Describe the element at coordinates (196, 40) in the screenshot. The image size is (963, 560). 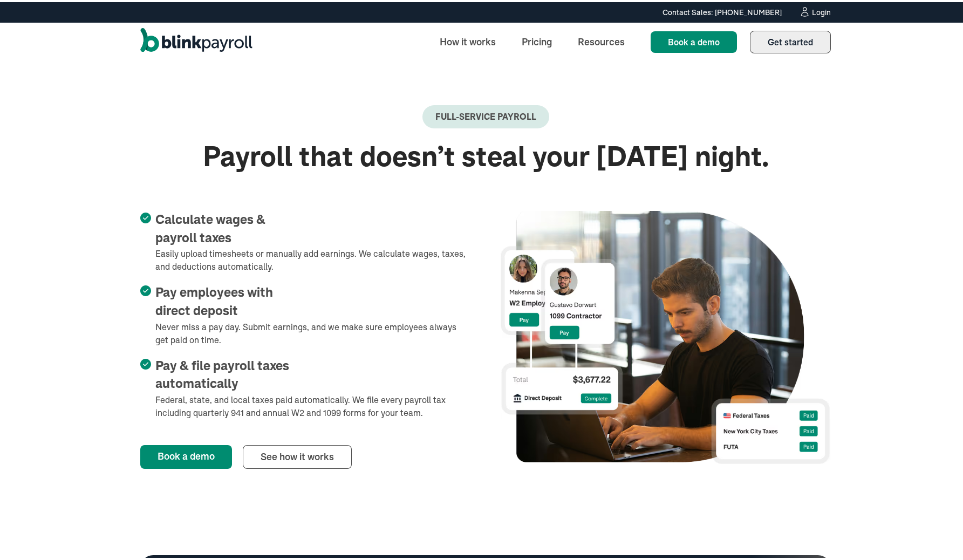
I see `a: home` at that location.